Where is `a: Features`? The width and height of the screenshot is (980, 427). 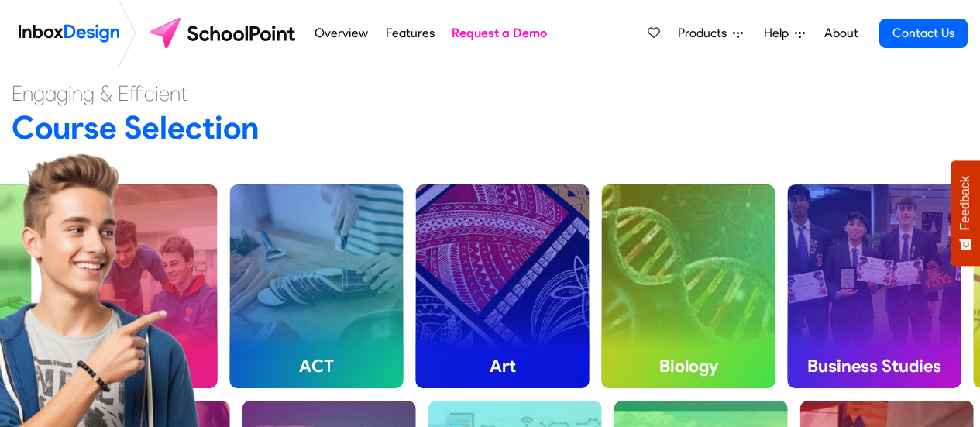 a: Features is located at coordinates (409, 33).